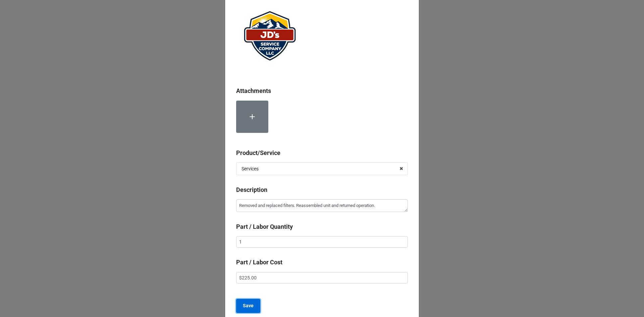 This screenshot has width=644, height=317. Describe the element at coordinates (248, 306) in the screenshot. I see `b: Save` at that location.